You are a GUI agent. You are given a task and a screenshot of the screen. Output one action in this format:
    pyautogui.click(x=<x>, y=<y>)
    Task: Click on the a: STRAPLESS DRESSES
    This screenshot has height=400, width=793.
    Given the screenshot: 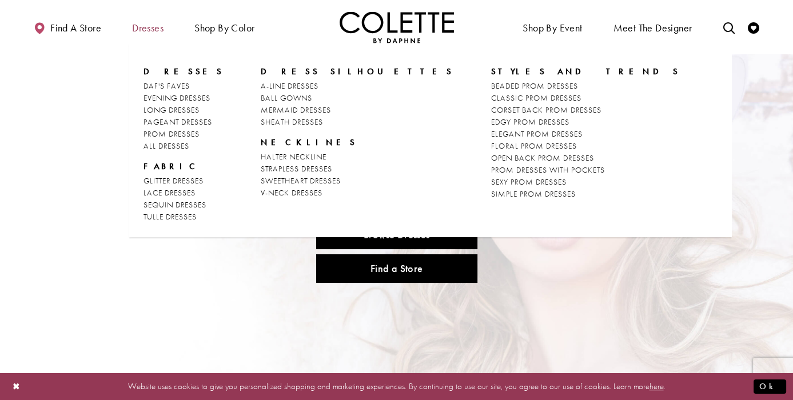 What is the action you would take?
    pyautogui.click(x=357, y=169)
    